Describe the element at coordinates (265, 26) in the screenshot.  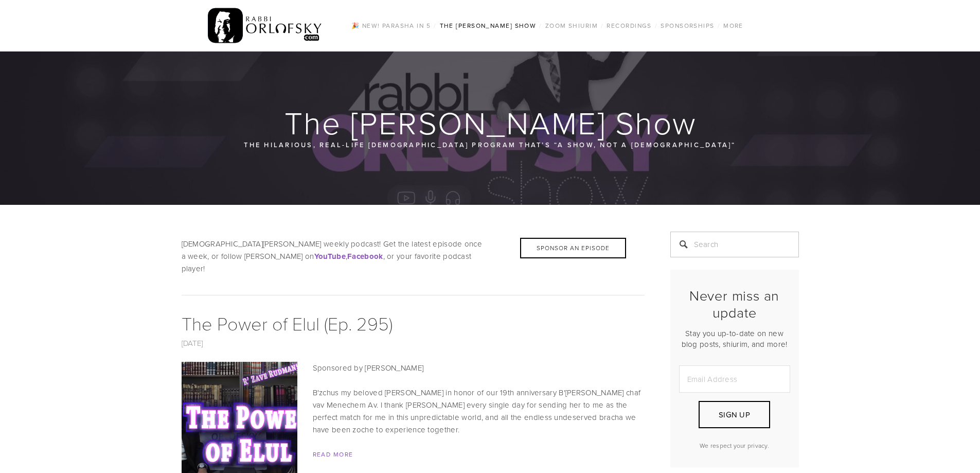
I see `img: RabbiOrlofsky.com` at that location.